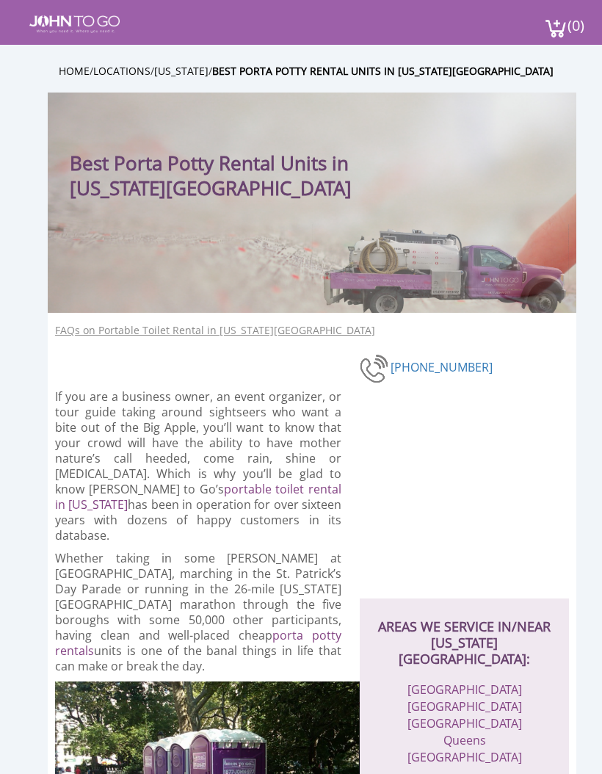 The height and width of the screenshot is (774, 602). I want to click on img: Truck, so click(441, 268).